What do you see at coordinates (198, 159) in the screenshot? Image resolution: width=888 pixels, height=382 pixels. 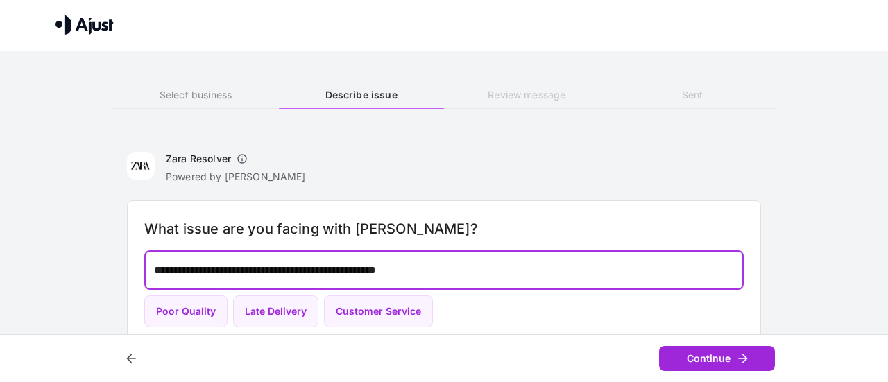 I see `h6: Zara Resolver` at bounding box center [198, 159].